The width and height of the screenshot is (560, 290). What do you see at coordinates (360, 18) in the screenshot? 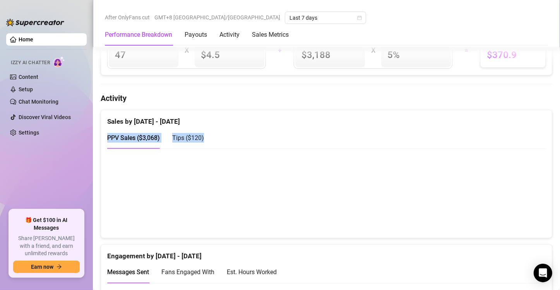
I see `span: calendar` at bounding box center [360, 18].